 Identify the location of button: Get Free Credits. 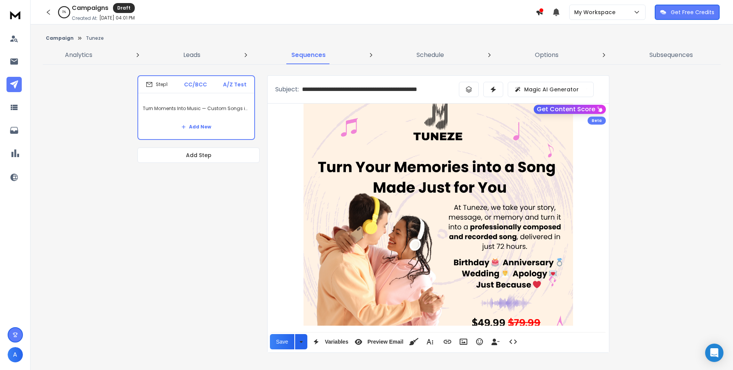
(688, 12).